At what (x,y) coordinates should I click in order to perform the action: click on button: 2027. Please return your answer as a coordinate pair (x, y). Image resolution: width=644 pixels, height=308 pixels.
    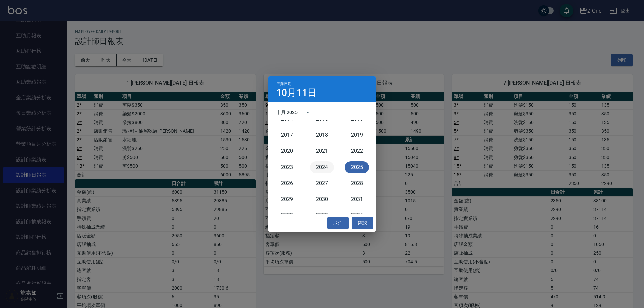
    Looking at the image, I should click on (322, 183).